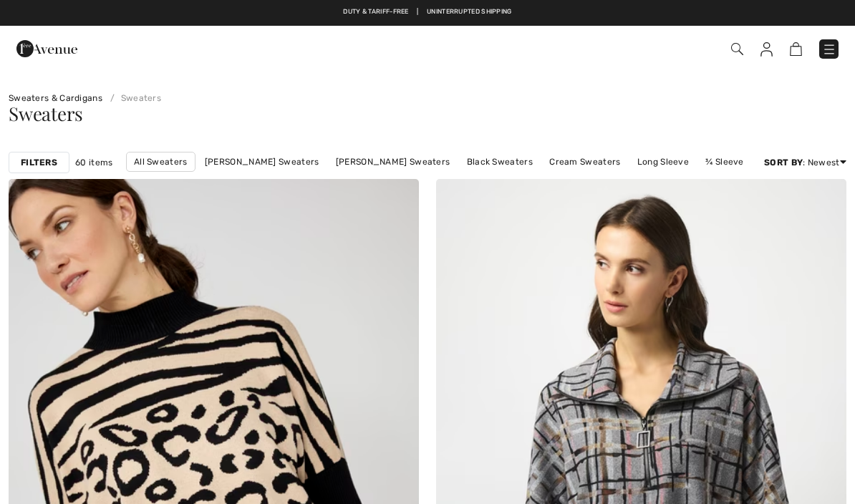 This screenshot has height=504, width=855. What do you see at coordinates (456, 181) in the screenshot?
I see `a: Pattern` at bounding box center [456, 181].